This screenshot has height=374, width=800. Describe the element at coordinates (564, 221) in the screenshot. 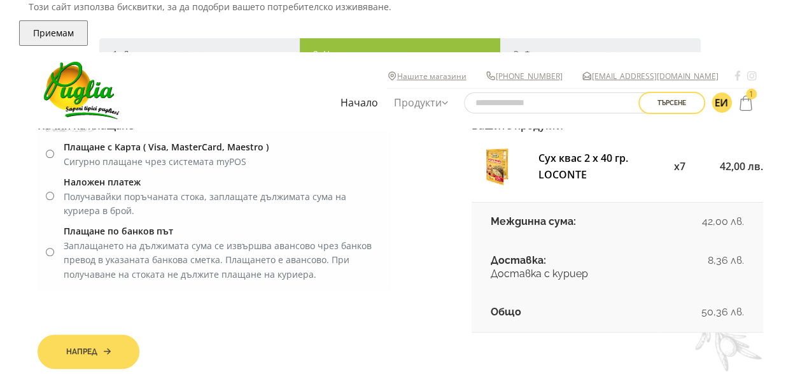

I see `td: Междинна сума:` at that location.